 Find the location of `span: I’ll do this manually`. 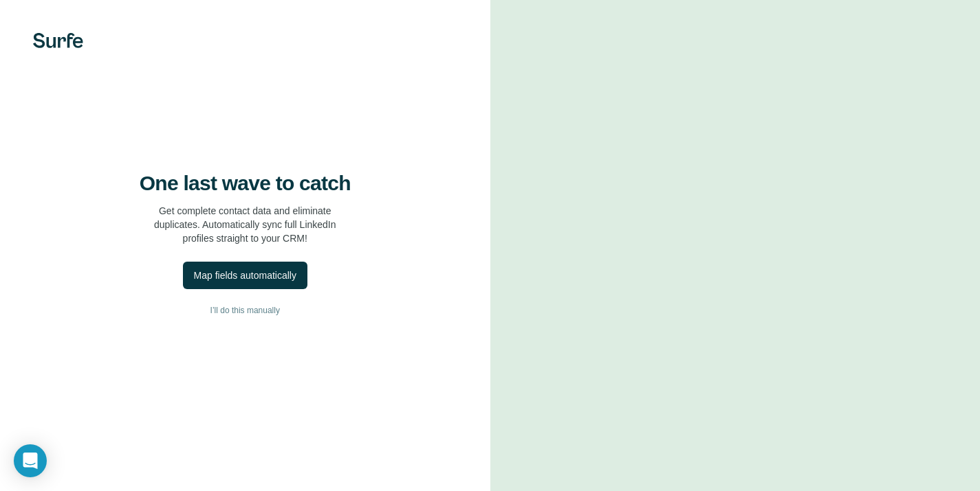

span: I’ll do this manually is located at coordinates (245, 311).